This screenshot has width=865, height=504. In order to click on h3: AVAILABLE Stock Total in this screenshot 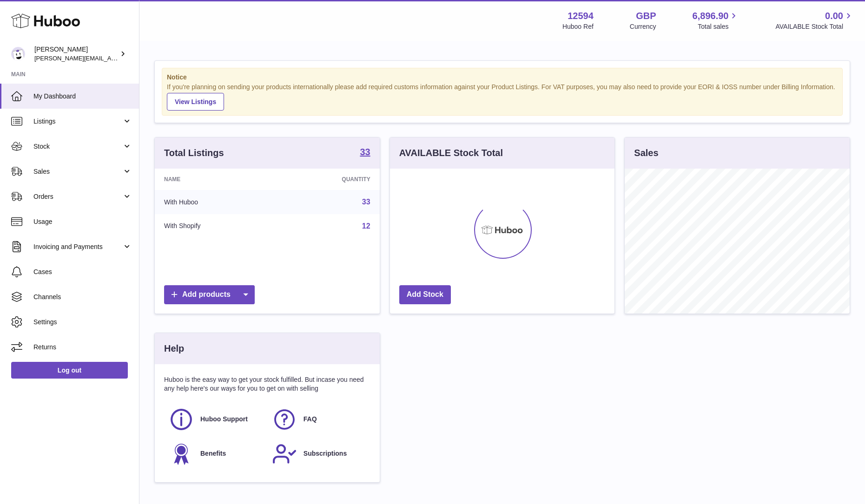, I will do `click(451, 153)`.